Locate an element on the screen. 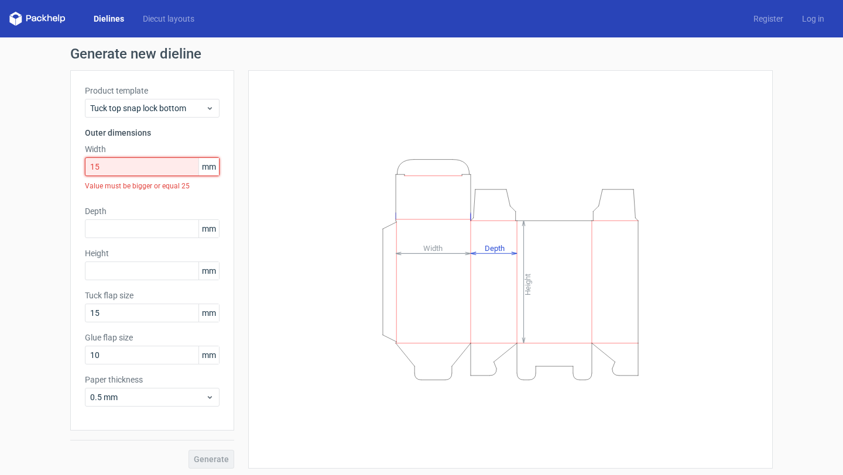 This screenshot has width=843, height=475. tspan: Width is located at coordinates (433, 248).